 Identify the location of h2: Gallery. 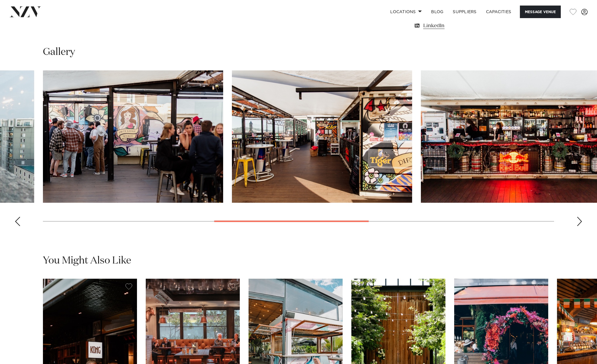
(59, 52).